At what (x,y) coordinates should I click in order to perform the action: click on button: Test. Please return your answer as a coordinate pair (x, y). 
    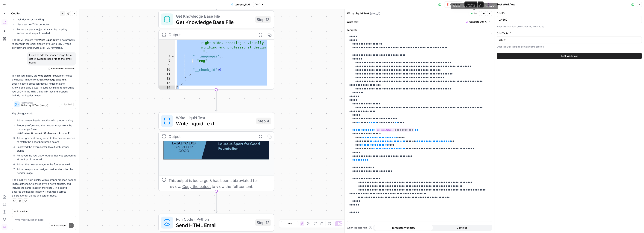
    Looking at the image, I should click on (474, 14).